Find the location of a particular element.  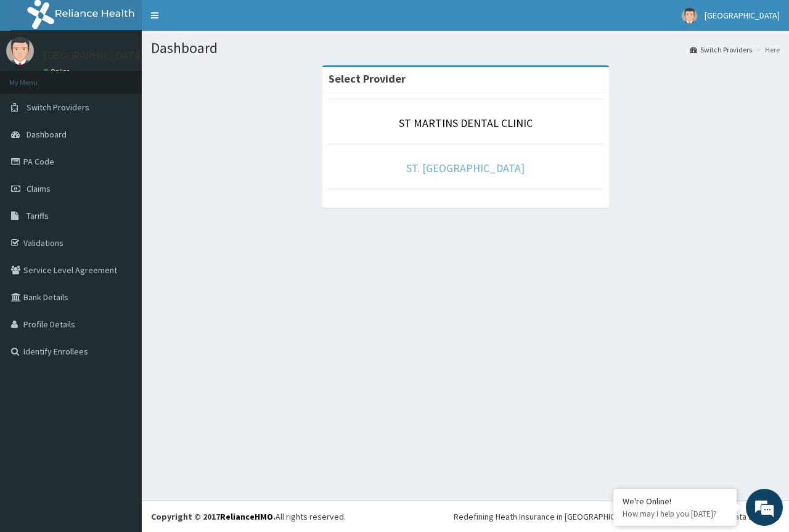

a: Switch Providers is located at coordinates (720, 49).